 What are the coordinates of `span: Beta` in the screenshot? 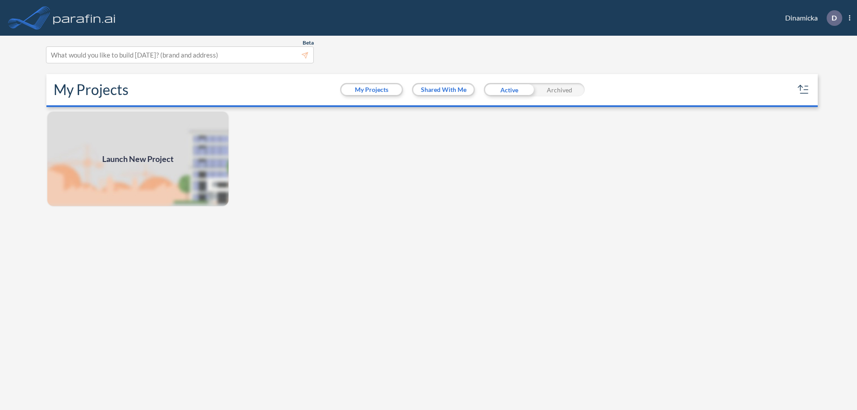 It's located at (308, 43).